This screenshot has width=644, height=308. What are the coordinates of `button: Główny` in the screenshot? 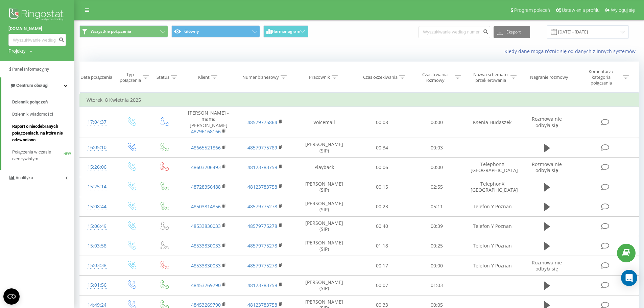 It's located at (216, 32).